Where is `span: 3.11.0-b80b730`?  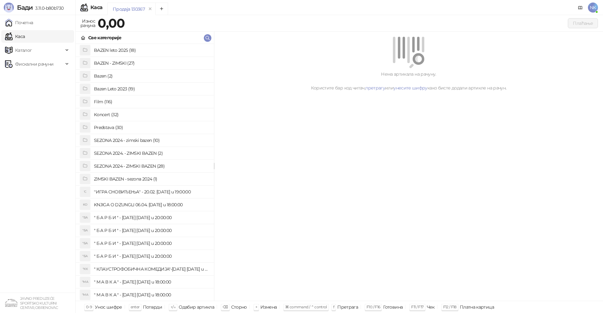 span: 3.11.0-b80b730 is located at coordinates (48, 8).